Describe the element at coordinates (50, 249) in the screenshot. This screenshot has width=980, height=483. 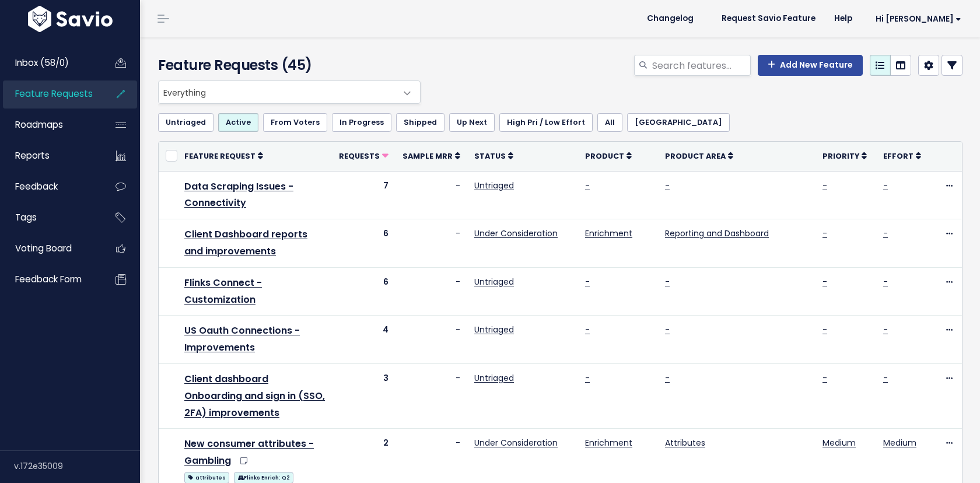
I see `a: Voting Board` at that location.